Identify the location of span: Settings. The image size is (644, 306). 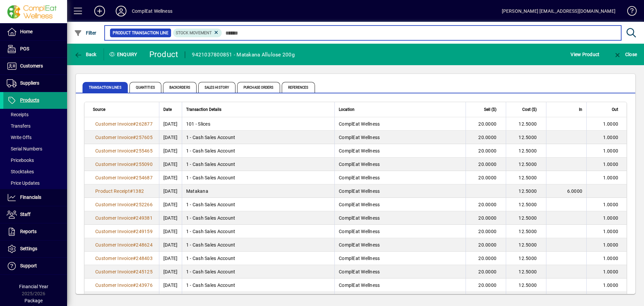
(28, 249).